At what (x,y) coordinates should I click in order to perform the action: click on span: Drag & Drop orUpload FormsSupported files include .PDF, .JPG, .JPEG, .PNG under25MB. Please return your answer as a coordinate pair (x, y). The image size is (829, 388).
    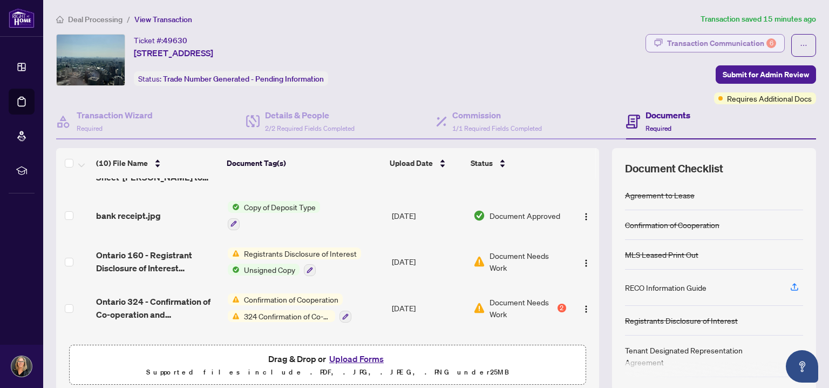
    Looking at the image, I should click on (328, 365).